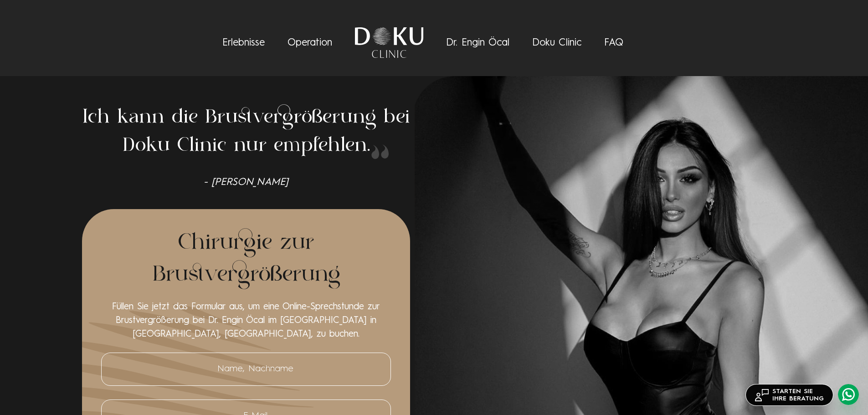 This screenshot has height=415, width=868. What do you see at coordinates (389, 42) in the screenshot?
I see `img: Doku Clinic` at bounding box center [389, 42].